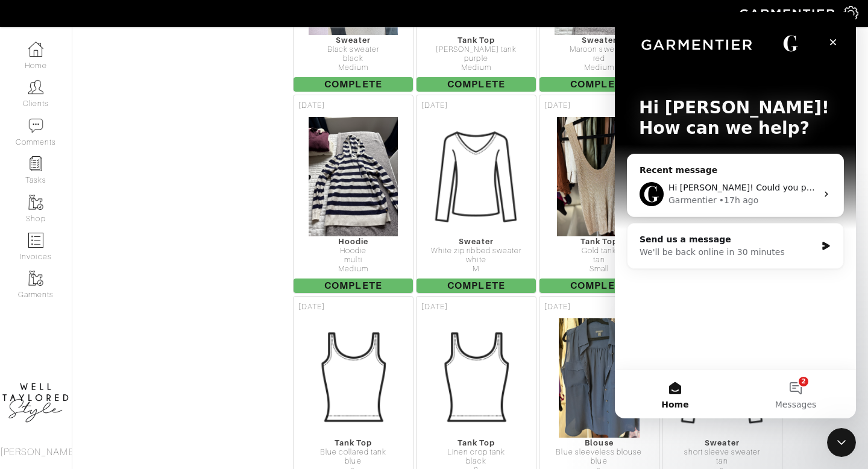  I want to click on img: logo, so click(82, 33).